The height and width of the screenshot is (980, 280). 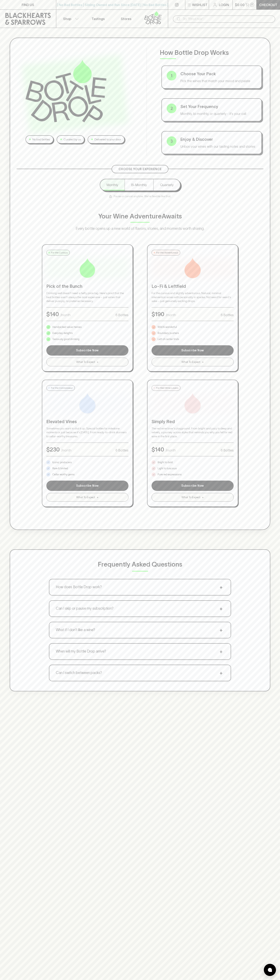 I want to click on p: $ 190, so click(x=158, y=314).